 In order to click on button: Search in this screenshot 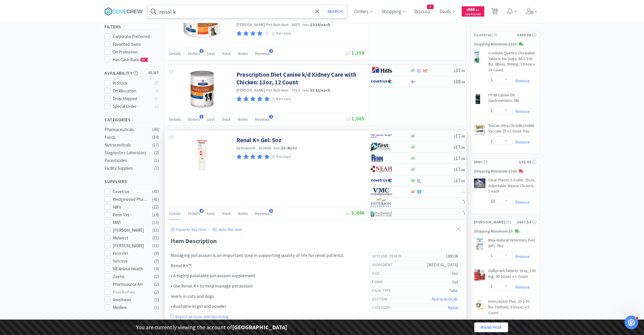, I will do `click(335, 11)`.